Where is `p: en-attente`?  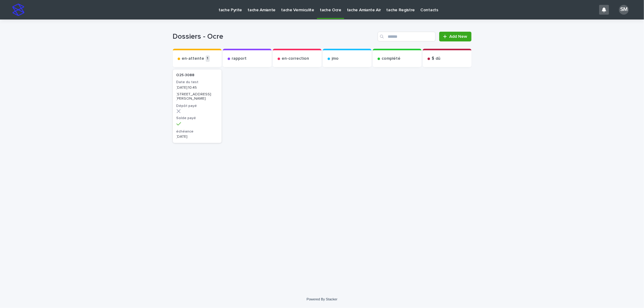 p: en-attente is located at coordinates (193, 58).